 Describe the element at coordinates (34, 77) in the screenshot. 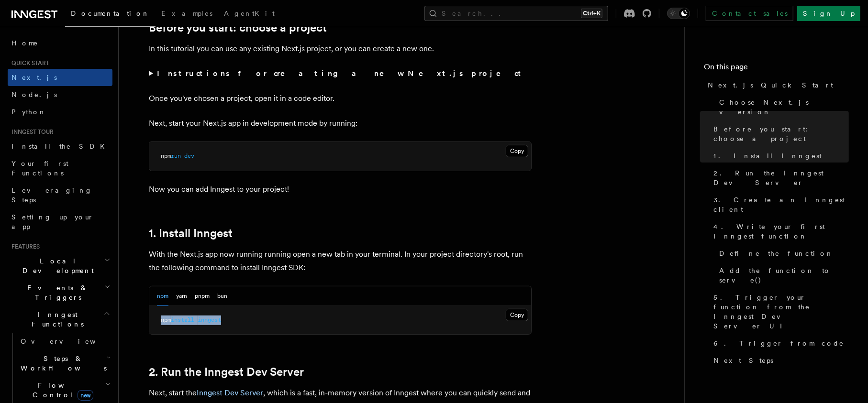

I see `span: Next.js` at that location.